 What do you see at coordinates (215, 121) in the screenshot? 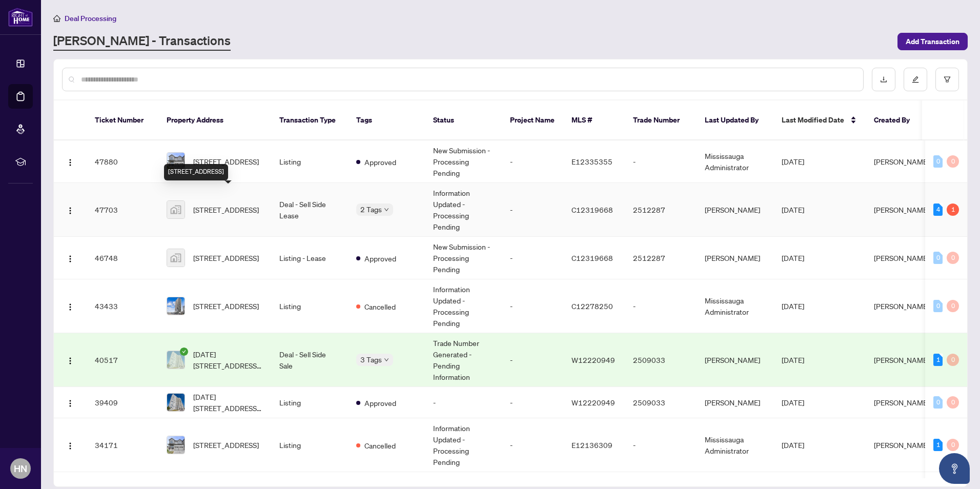
I see `th: Property Address` at bounding box center [215, 121].